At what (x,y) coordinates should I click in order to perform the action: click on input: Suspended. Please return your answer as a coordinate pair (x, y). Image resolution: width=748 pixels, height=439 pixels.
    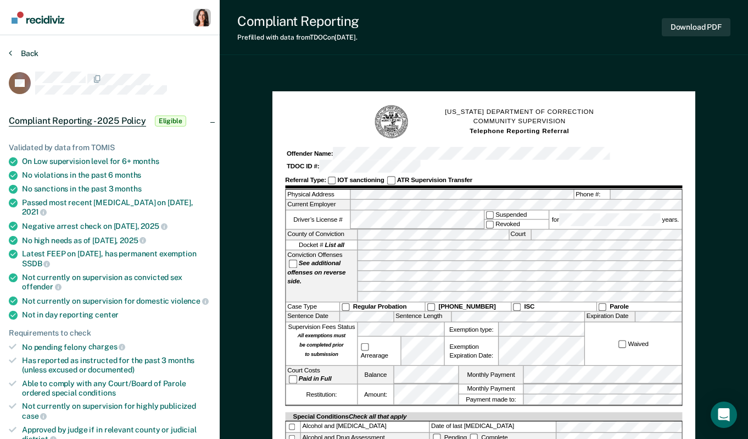
    Looking at the image, I should click on (490, 215).